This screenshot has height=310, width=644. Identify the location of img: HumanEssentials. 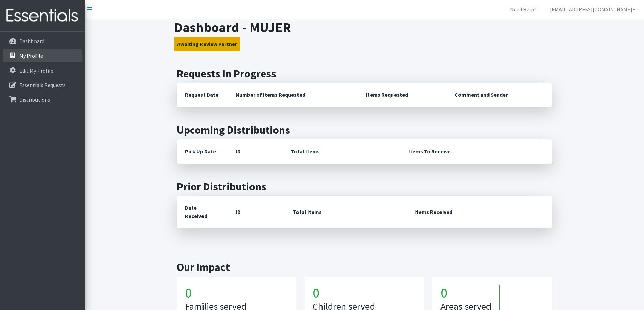
(42, 16).